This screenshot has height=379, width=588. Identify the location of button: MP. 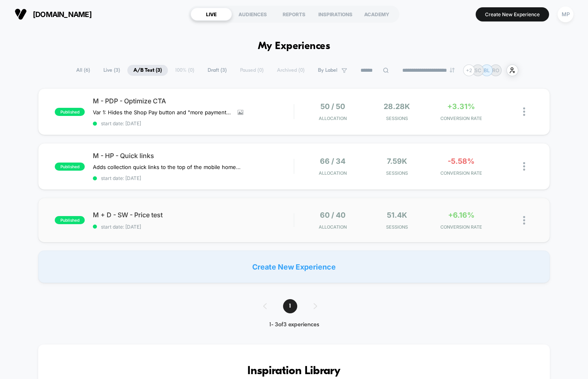
(565, 14).